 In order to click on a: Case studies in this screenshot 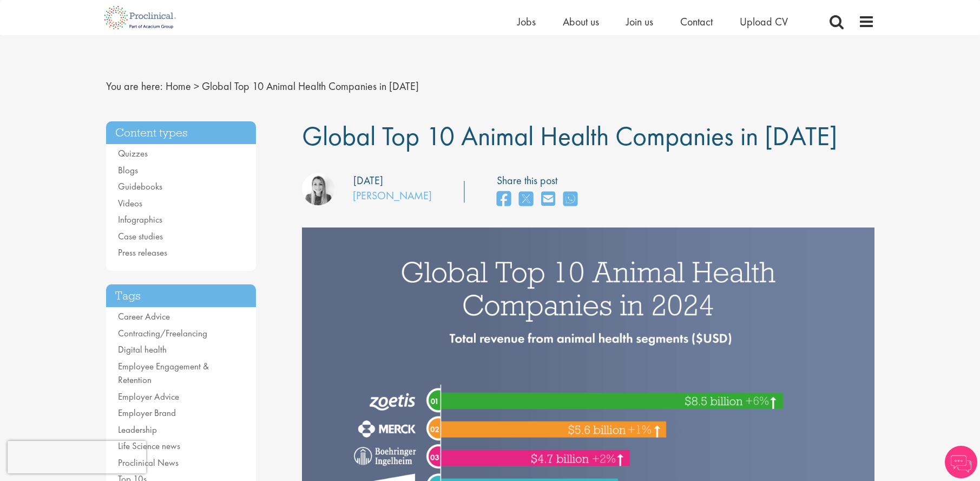, I will do `click(140, 236)`.